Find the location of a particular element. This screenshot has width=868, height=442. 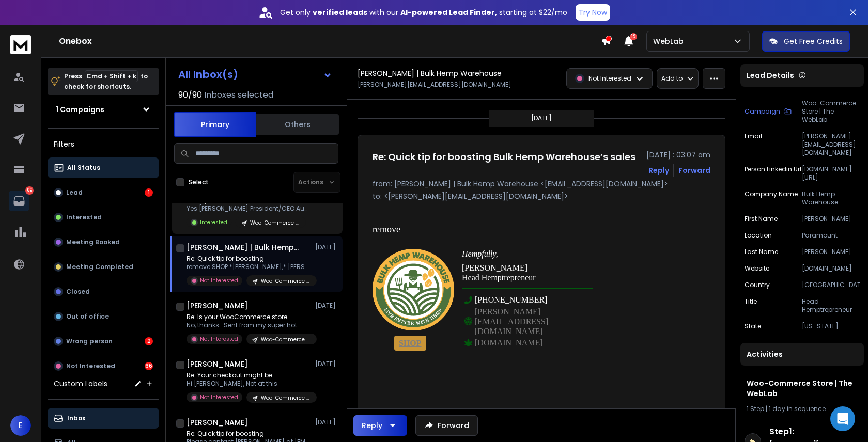

p: Re: Quick tip for boosting is located at coordinates (249, 259).